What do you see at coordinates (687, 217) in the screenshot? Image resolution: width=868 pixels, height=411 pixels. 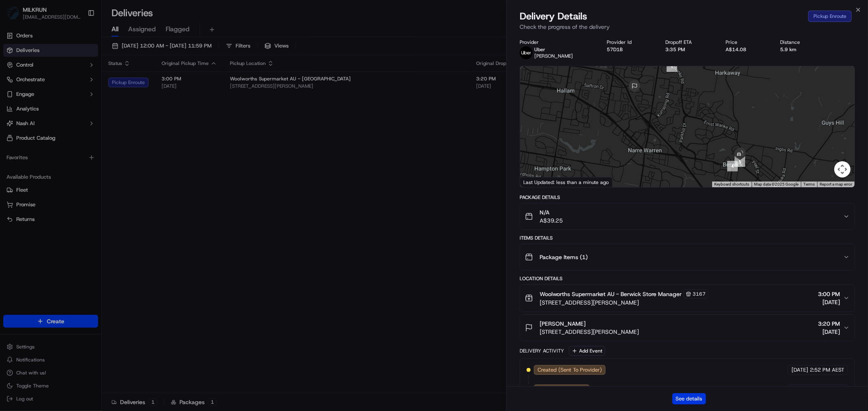 I see `button: N/AA$39.25` at bounding box center [687, 217].